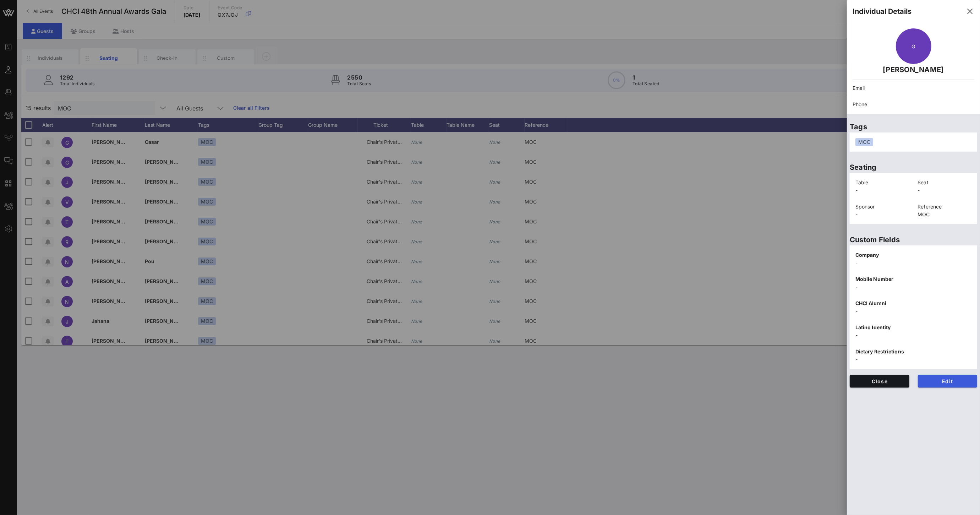 This screenshot has height=515, width=980. What do you see at coordinates (914, 255) in the screenshot?
I see `p: Company` at bounding box center [914, 255].